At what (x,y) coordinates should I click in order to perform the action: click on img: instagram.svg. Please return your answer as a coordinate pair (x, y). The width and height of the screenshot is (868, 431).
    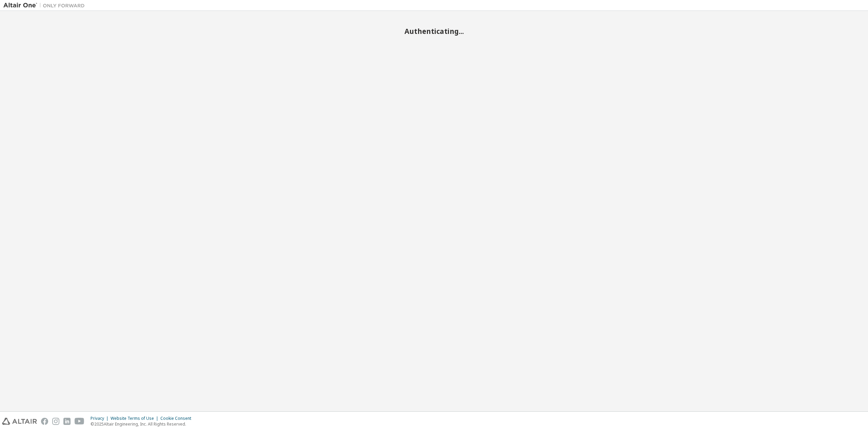
    Looking at the image, I should click on (55, 421).